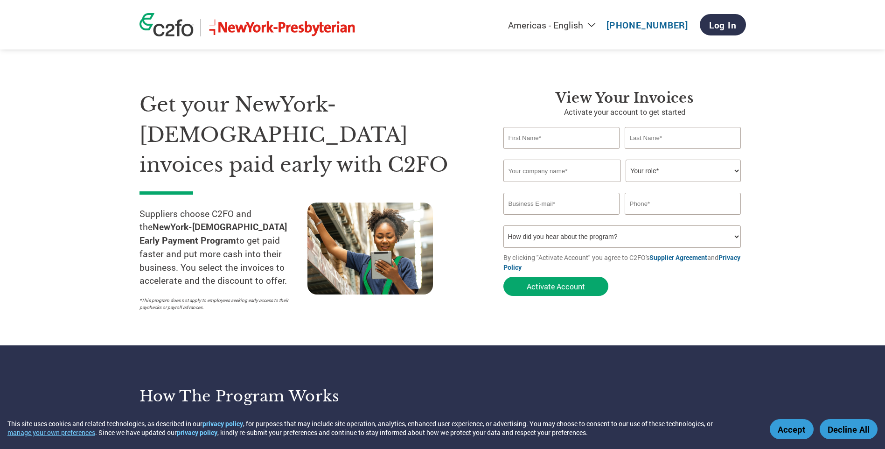  Describe the element at coordinates (51, 432) in the screenshot. I see `button: manage your own preferences` at that location.